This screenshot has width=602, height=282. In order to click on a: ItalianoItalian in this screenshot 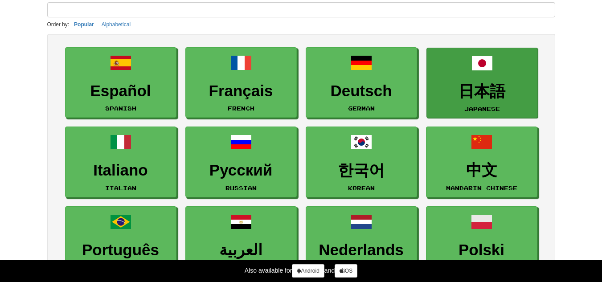, I will do `click(121, 162)`.